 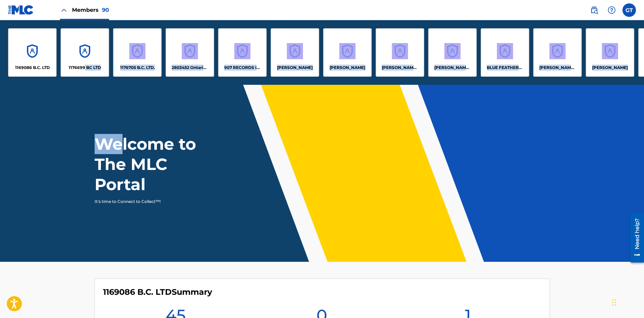 I want to click on a: Accounts907 RECORDS INC., so click(x=243, y=53).